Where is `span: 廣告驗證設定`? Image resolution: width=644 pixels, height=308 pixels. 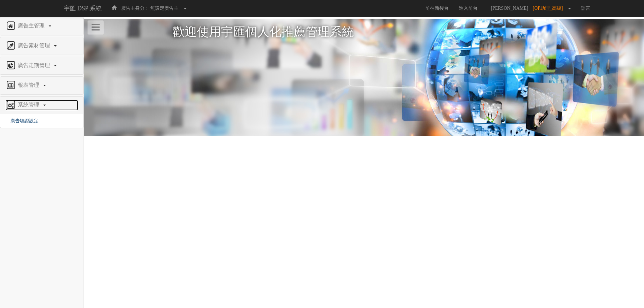
span: 廣告驗證設定 is located at coordinates (22, 121).